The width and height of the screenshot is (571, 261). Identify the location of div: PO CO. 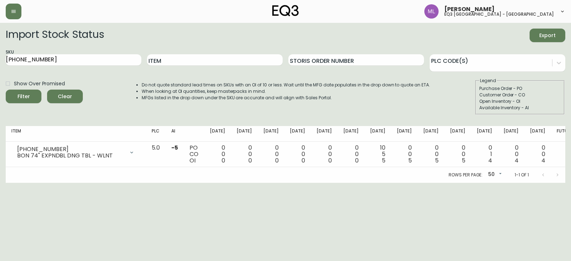
(194, 154).